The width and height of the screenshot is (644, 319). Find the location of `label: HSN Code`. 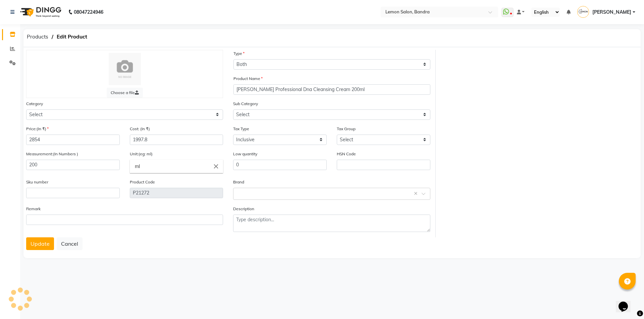

label: HSN Code is located at coordinates (346, 154).